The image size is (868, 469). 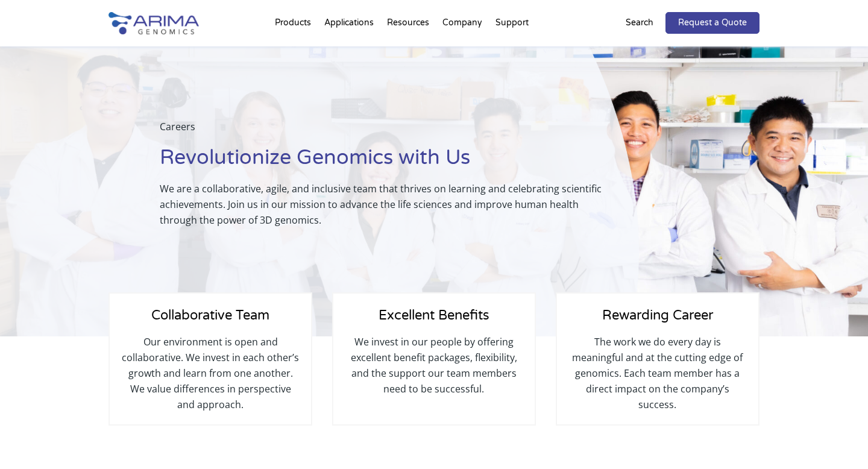 I want to click on a: Request a Quote, so click(x=712, y=23).